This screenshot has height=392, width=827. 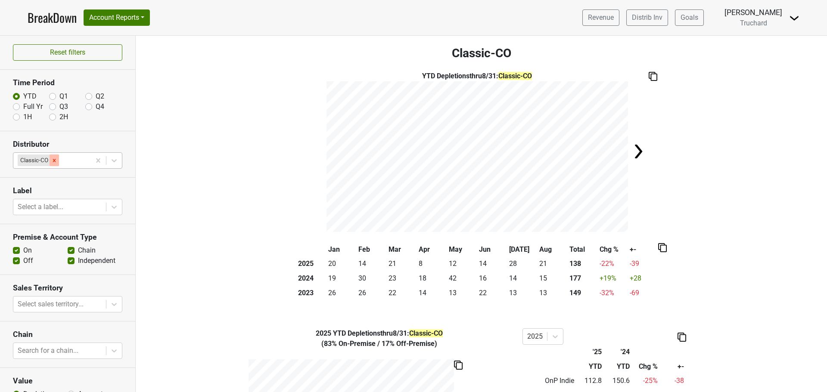 I want to click on td: -69, so click(x=643, y=293).